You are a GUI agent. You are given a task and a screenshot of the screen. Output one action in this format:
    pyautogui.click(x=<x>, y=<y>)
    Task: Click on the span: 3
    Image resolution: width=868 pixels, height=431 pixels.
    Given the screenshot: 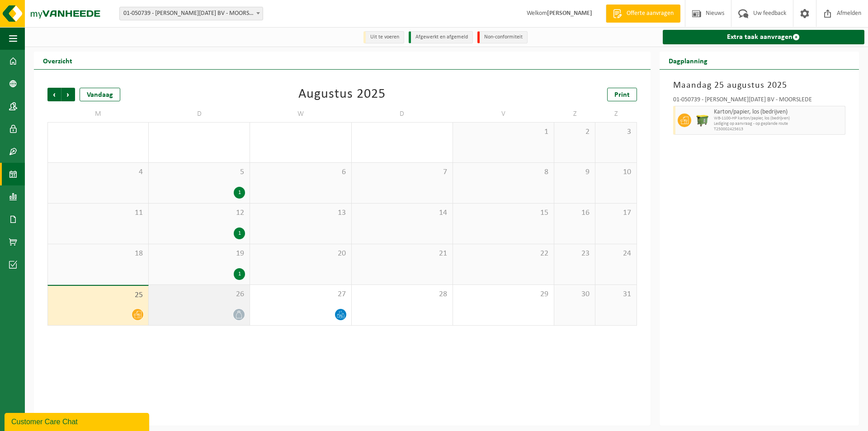 What is the action you would take?
    pyautogui.click(x=615, y=132)
    